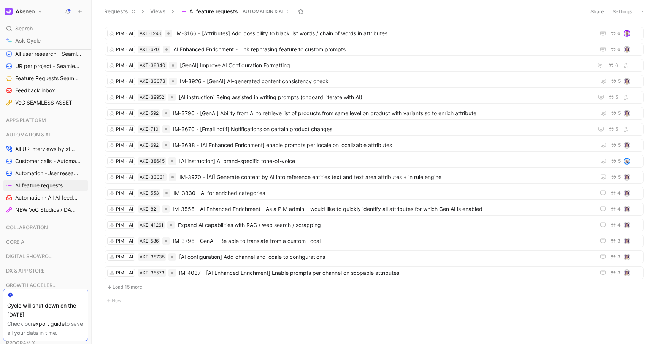 The width and height of the screenshot is (657, 344). I want to click on span: 6, so click(619, 49).